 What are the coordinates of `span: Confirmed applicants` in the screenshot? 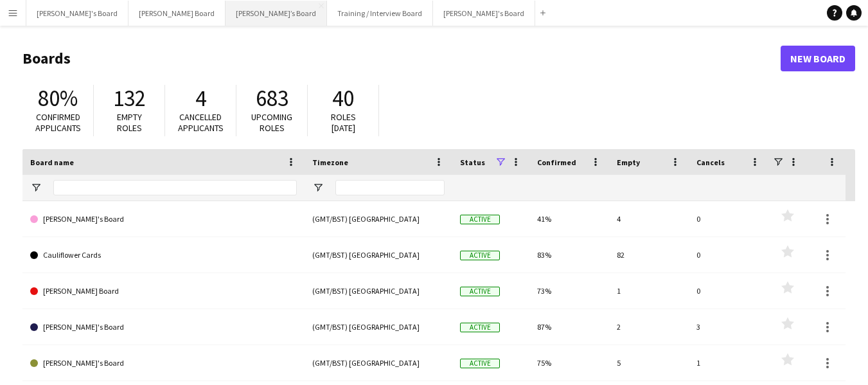 It's located at (58, 122).